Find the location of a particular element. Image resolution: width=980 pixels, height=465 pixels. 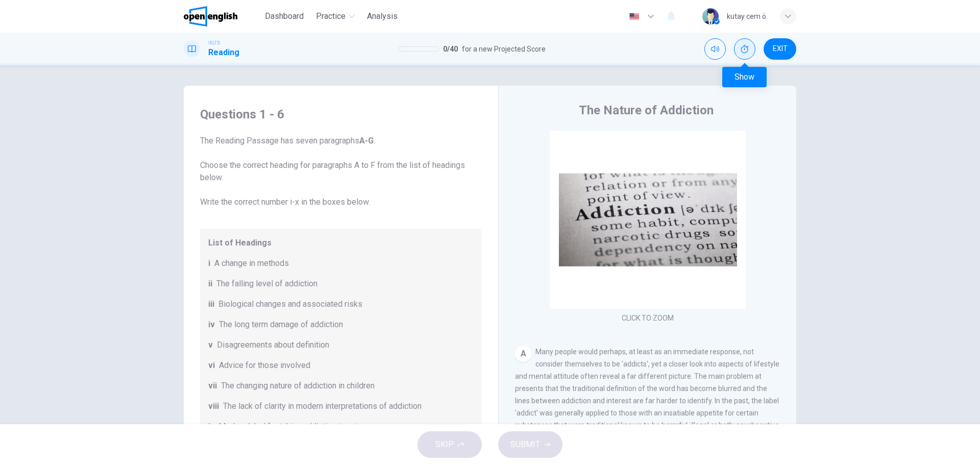

span: Dashboard is located at coordinates (284, 17).